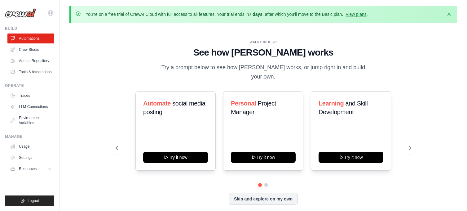  What do you see at coordinates (157, 103) in the screenshot?
I see `span: Automate` at bounding box center [157, 103].